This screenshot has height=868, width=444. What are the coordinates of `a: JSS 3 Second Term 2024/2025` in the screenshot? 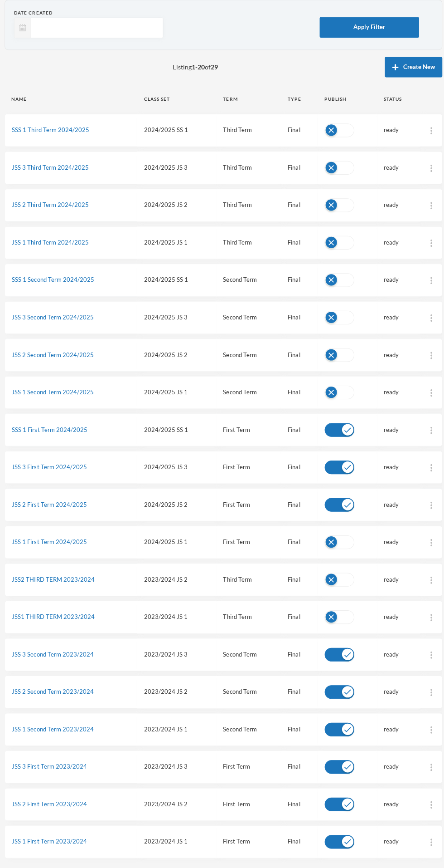 It's located at (53, 321).